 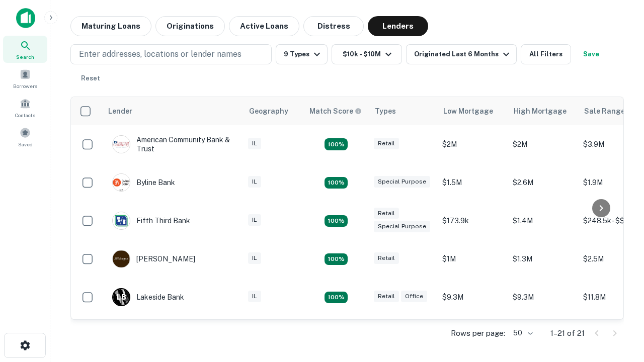 I want to click on th: Lender, so click(x=173, y=111).